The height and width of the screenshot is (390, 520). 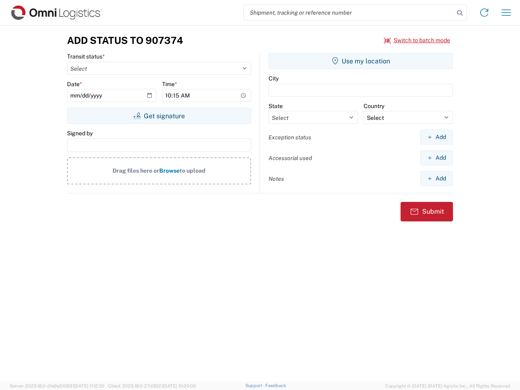 I want to click on label: Time, so click(x=169, y=84).